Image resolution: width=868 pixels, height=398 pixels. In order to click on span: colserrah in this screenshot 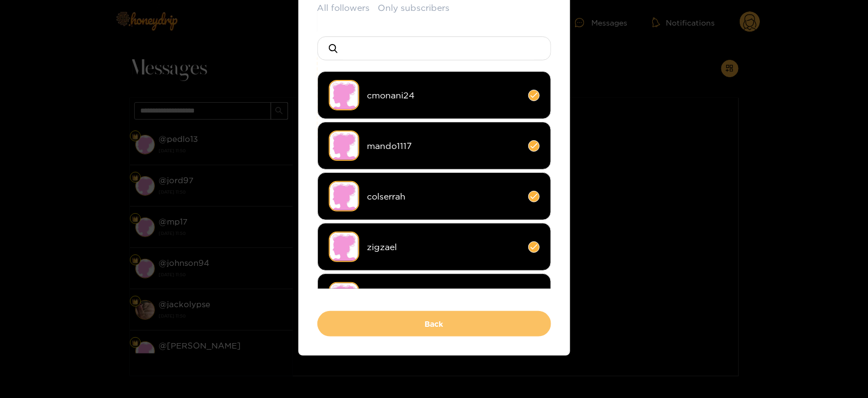, I will do `click(443, 196)`.